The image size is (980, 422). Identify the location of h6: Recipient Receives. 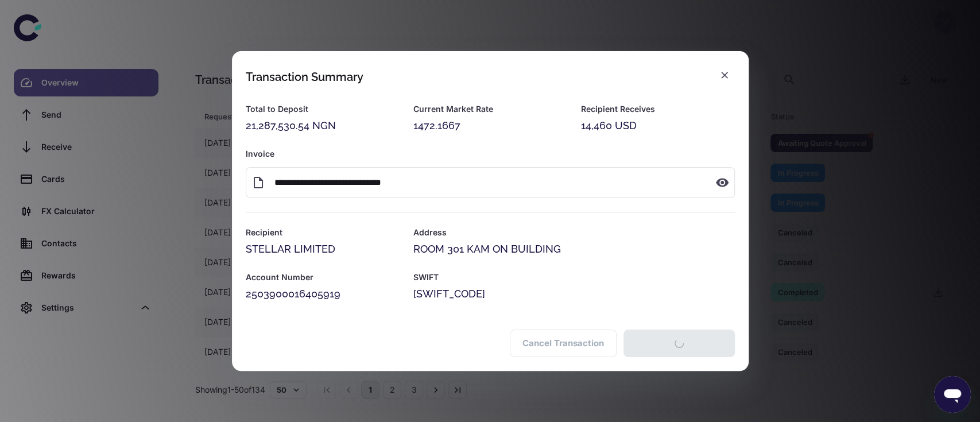
(657, 109).